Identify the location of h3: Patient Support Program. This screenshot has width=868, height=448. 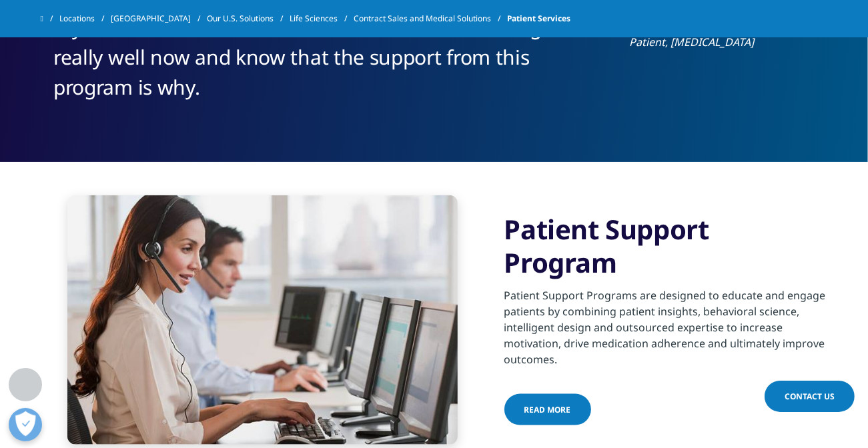
(666, 246).